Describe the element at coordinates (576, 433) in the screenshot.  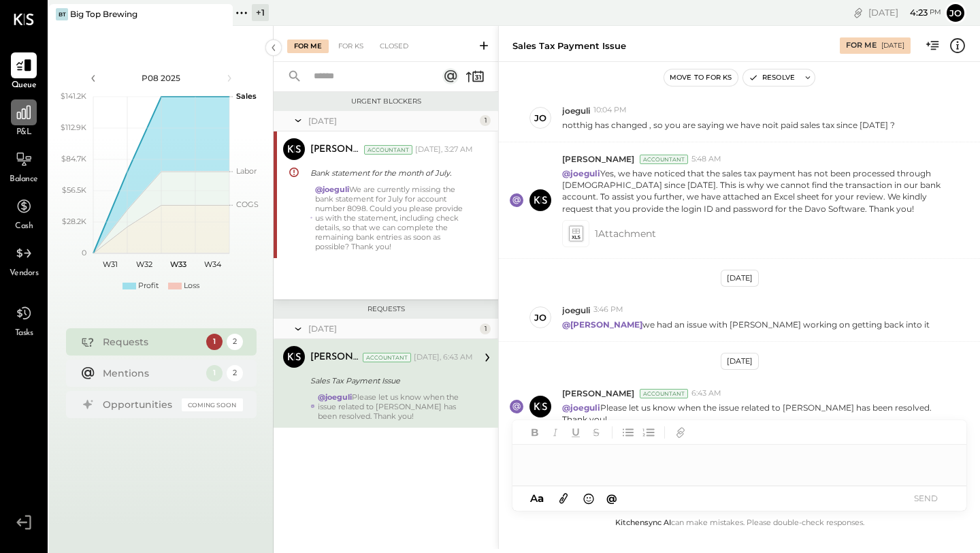
I see `button: Underline` at that location.